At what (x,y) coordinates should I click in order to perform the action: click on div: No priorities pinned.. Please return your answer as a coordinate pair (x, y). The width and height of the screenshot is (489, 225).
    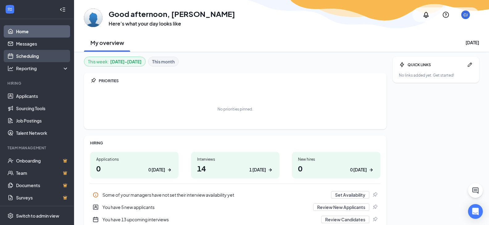
    Looking at the image, I should click on (235, 109).